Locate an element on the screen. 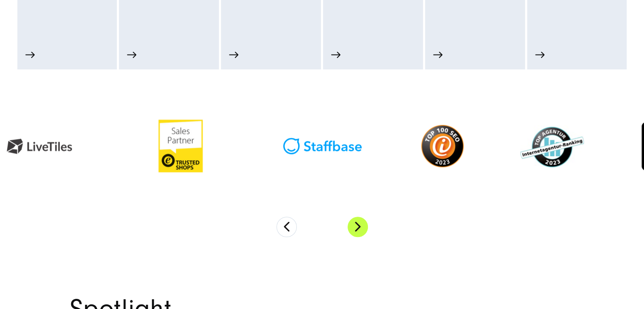 This screenshot has height=309, width=644. img: I business top 100 SEO badge - SEO Agentur SUNZINET is located at coordinates (442, 146).